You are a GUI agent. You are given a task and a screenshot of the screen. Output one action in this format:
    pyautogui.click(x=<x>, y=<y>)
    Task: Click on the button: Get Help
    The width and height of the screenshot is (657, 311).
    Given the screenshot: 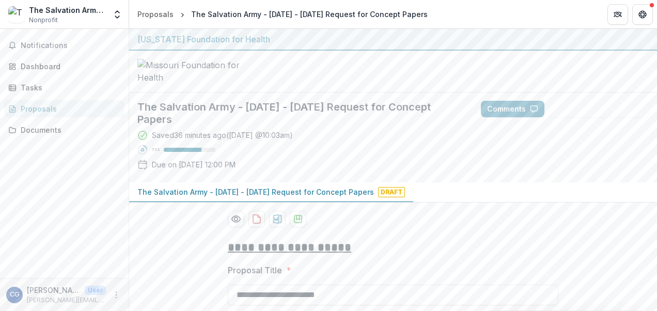 What is the action you would take?
    pyautogui.click(x=643, y=14)
    